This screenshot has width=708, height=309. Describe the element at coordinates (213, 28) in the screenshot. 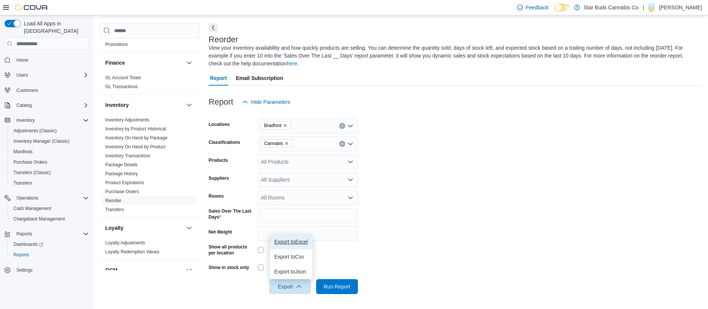

I see `button: Next` at that location.